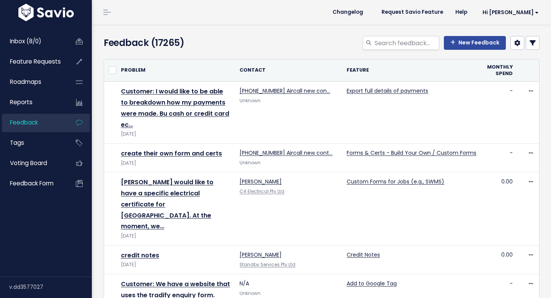  I want to click on span: Feature Requests, so click(35, 61).